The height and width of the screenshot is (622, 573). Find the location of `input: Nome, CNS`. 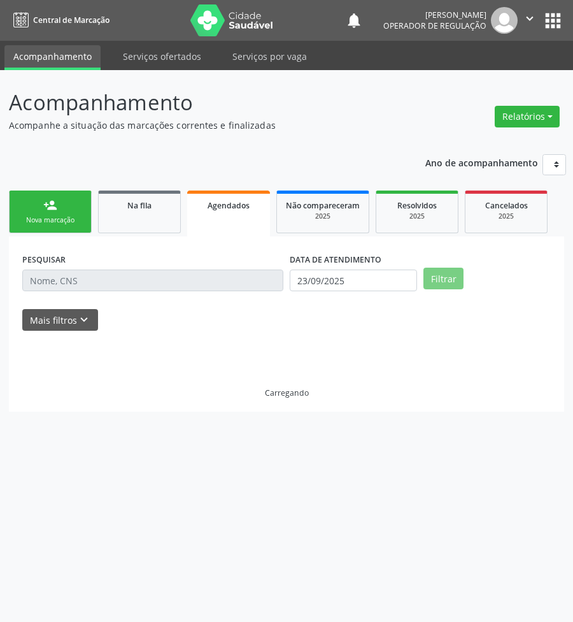

input: Nome, CNS is located at coordinates (153, 280).